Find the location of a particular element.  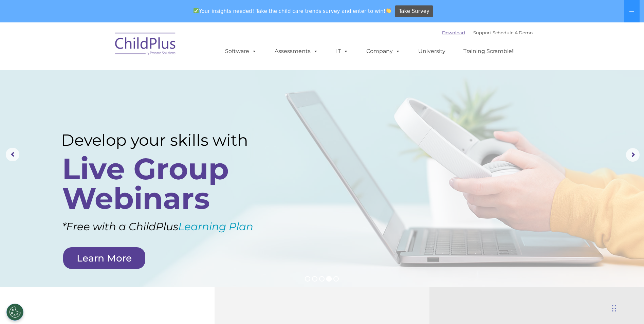

button: Cookies Settings is located at coordinates (15, 312).